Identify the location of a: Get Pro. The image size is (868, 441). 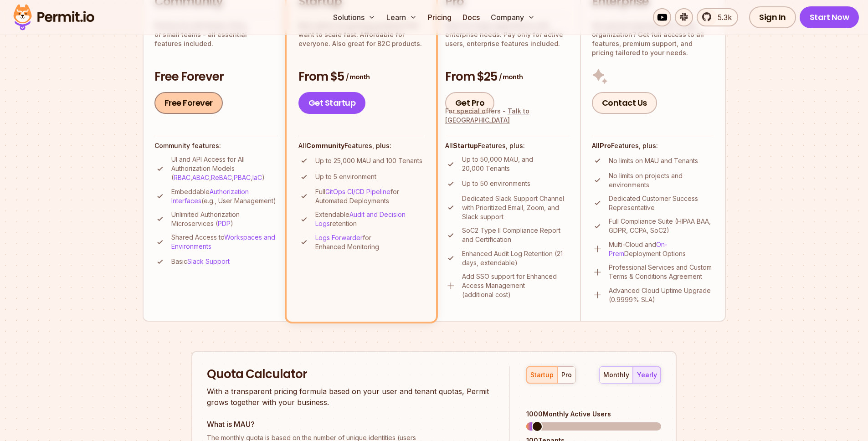
(470, 103).